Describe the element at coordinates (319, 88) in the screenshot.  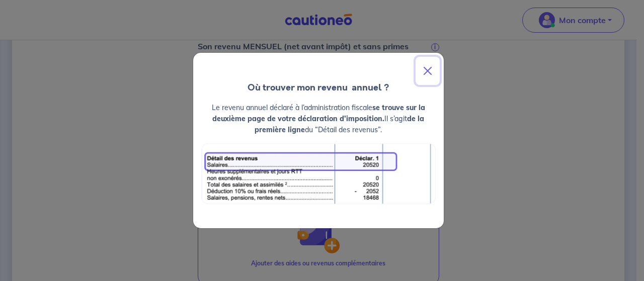
I see `h4: Où trouver mon revenu annuel ?` at that location.